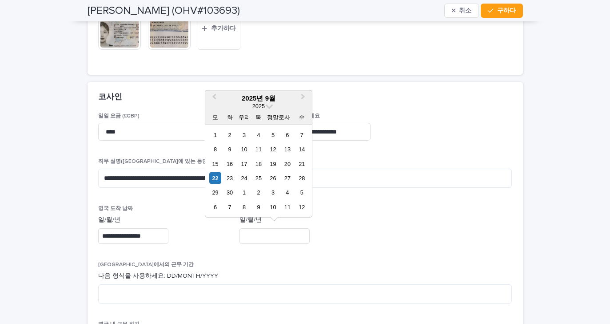 Image resolution: width=610 pixels, height=324 pixels. I want to click on font: 수, so click(302, 116).